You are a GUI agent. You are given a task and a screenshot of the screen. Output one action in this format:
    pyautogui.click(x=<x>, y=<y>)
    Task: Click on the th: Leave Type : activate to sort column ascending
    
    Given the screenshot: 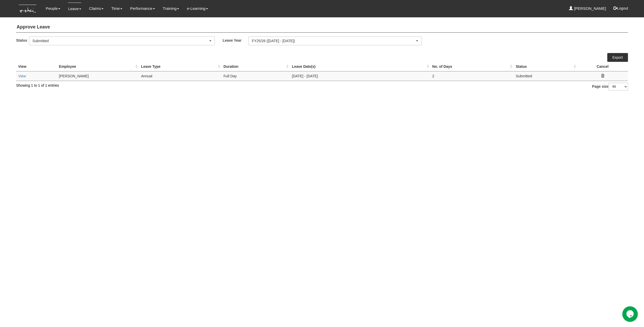 What is the action you would take?
    pyautogui.click(x=180, y=66)
    